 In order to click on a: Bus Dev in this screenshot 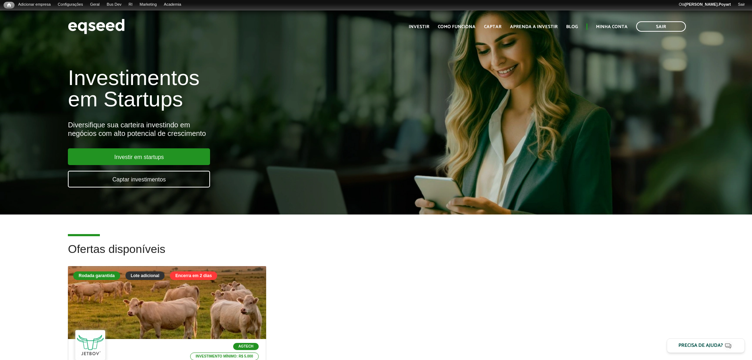, I will do `click(114, 5)`.